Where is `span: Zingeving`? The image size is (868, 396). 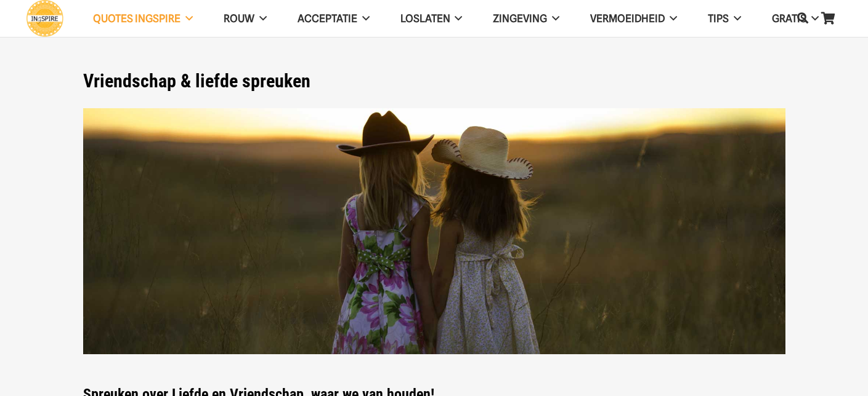
span: Zingeving is located at coordinates (520, 18).